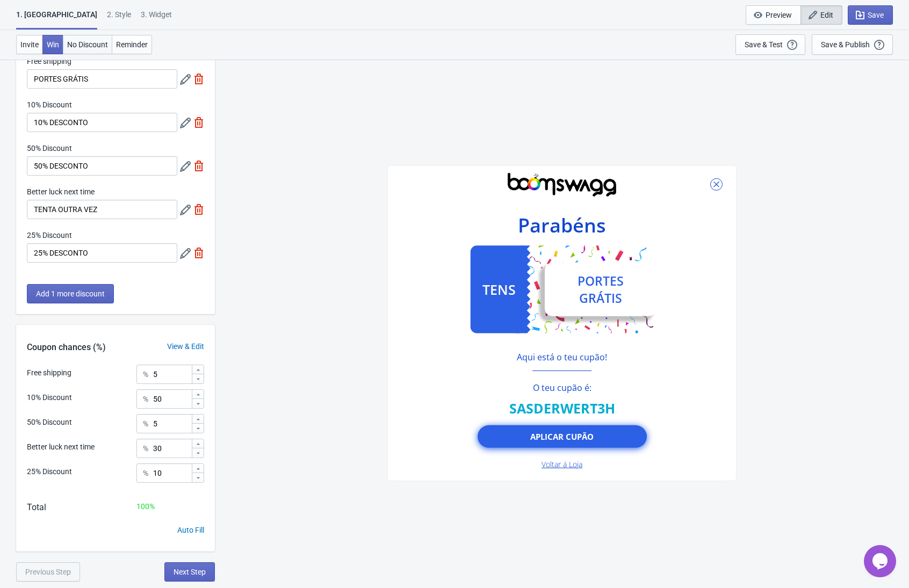  What do you see at coordinates (37, 507) in the screenshot?
I see `div: Total` at bounding box center [37, 507].